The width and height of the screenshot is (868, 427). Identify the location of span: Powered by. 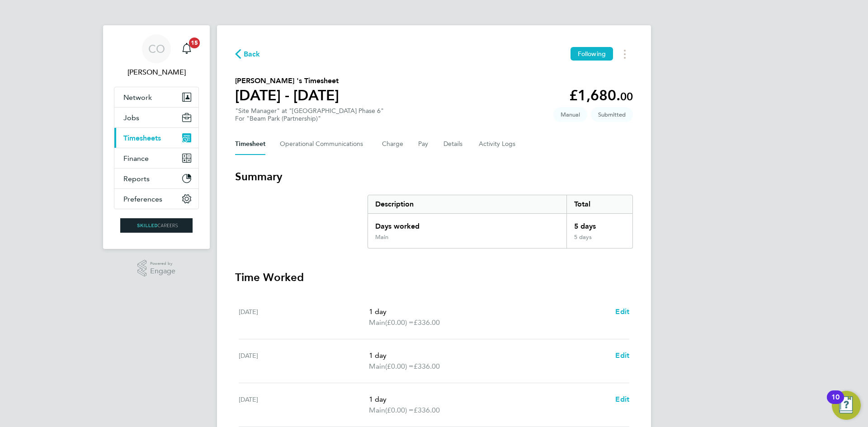
(162, 264).